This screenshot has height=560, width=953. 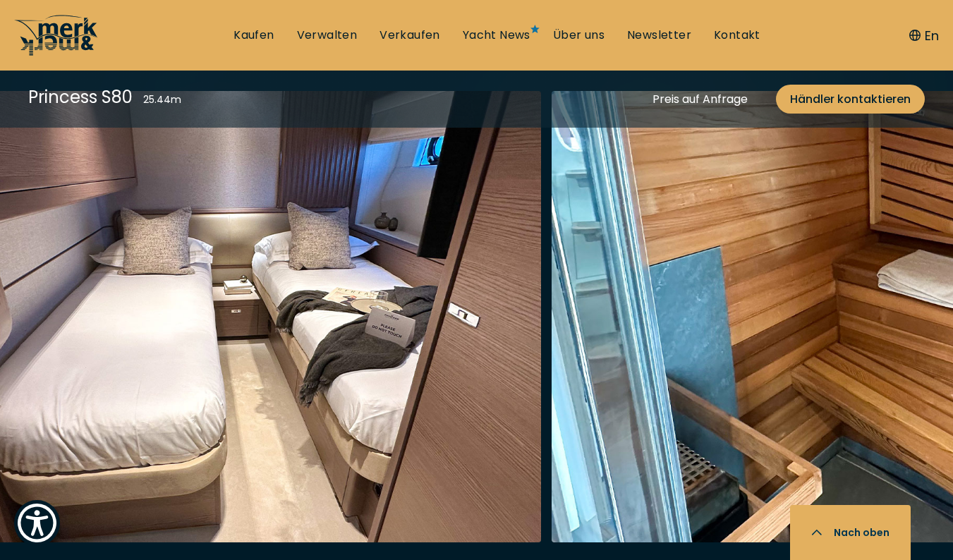 I want to click on a: Kontakt, so click(x=737, y=35).